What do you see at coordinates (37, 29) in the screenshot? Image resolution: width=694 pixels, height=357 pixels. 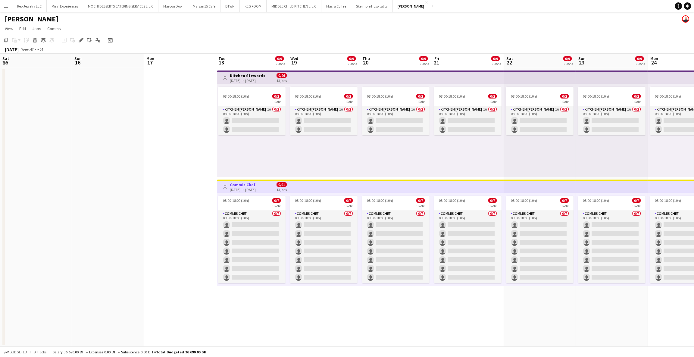 I see `span: Jobs` at bounding box center [37, 29].